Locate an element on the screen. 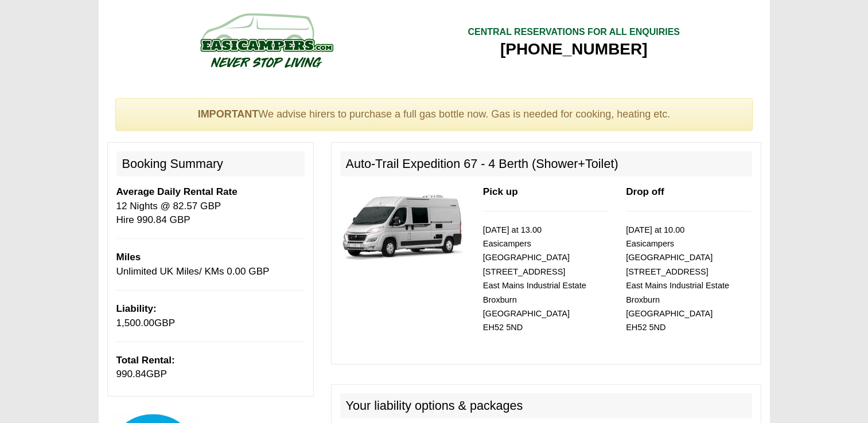 Image resolution: width=868 pixels, height=423 pixels. h2: Auto-Trail Expedition 67 - 4 Berth (Shower+Toilet) is located at coordinates (546, 164).